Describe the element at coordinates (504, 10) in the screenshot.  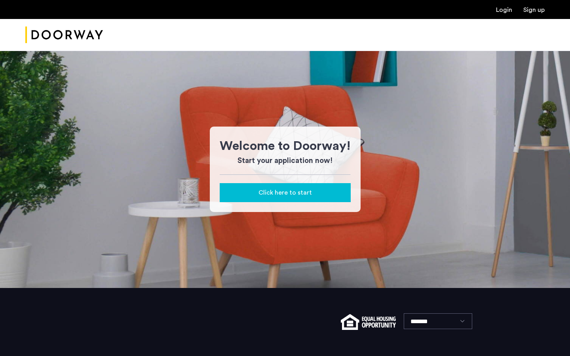
I see `a: Login` at that location.